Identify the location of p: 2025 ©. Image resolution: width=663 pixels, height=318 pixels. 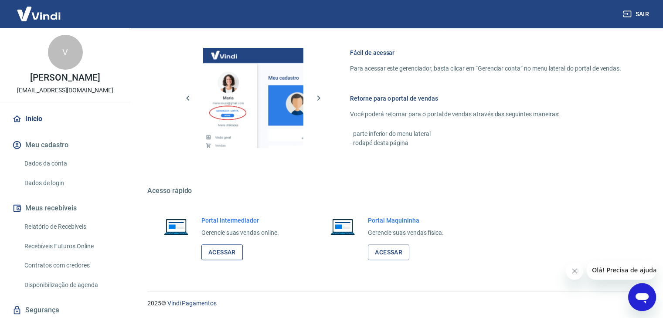
(395, 303).